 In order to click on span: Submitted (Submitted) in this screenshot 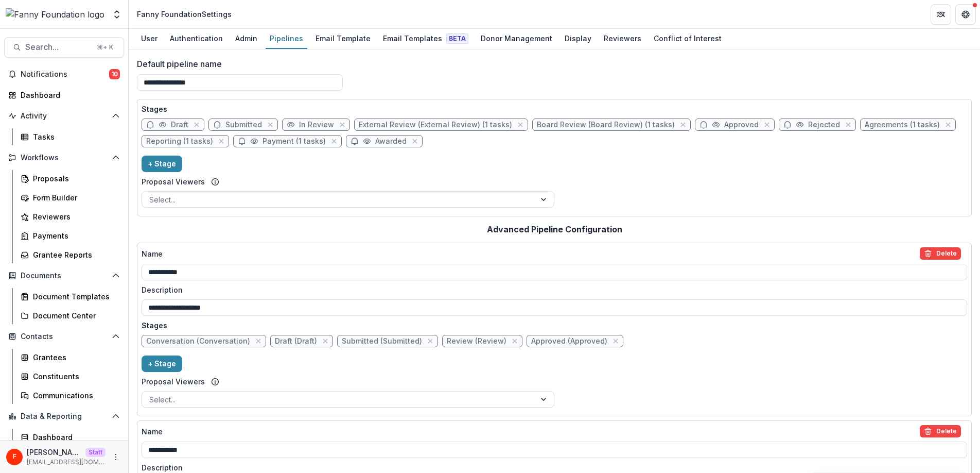, I will do `click(382, 341)`.